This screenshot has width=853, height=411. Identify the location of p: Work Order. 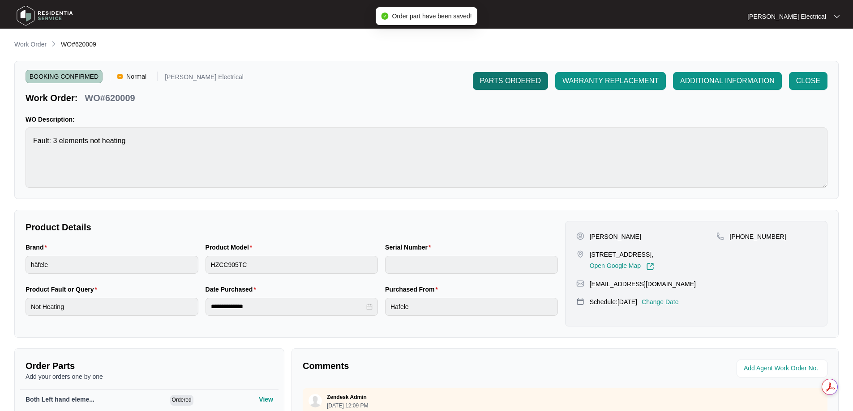
(30, 44).